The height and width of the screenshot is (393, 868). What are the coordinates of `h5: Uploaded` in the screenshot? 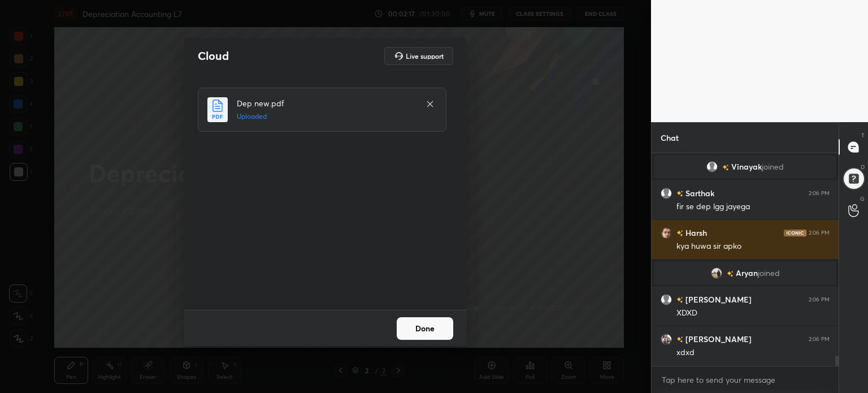 It's located at (326, 116).